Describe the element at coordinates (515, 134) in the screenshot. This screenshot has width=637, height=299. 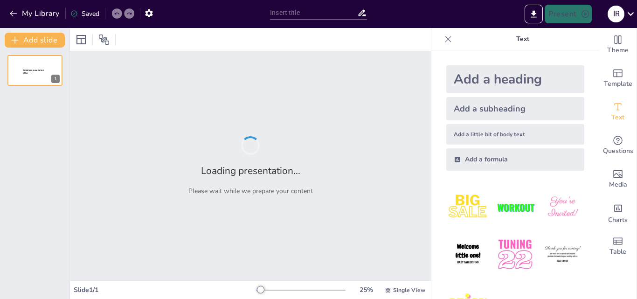
I see `div: Add a little bit of body text` at that location.